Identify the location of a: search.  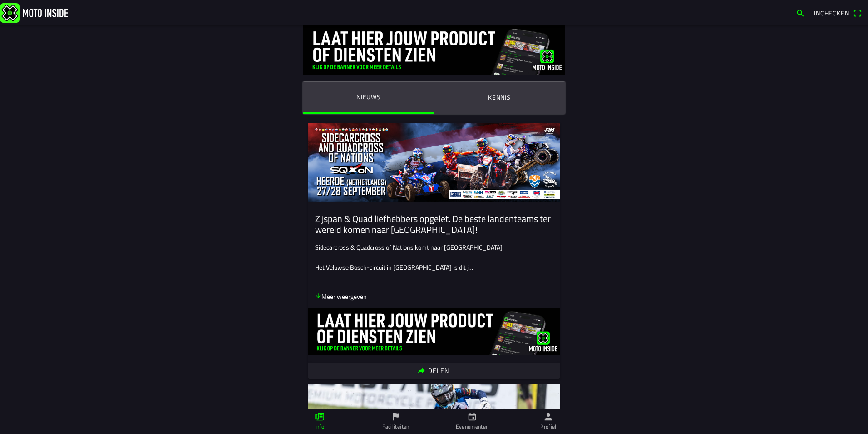
(800, 13).